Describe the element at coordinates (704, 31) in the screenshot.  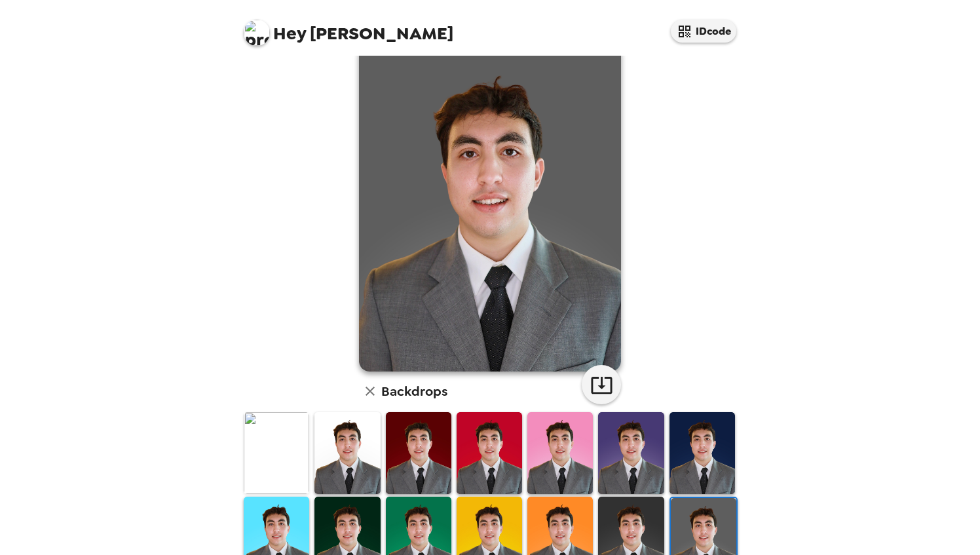
I see `button: IDcode` at that location.